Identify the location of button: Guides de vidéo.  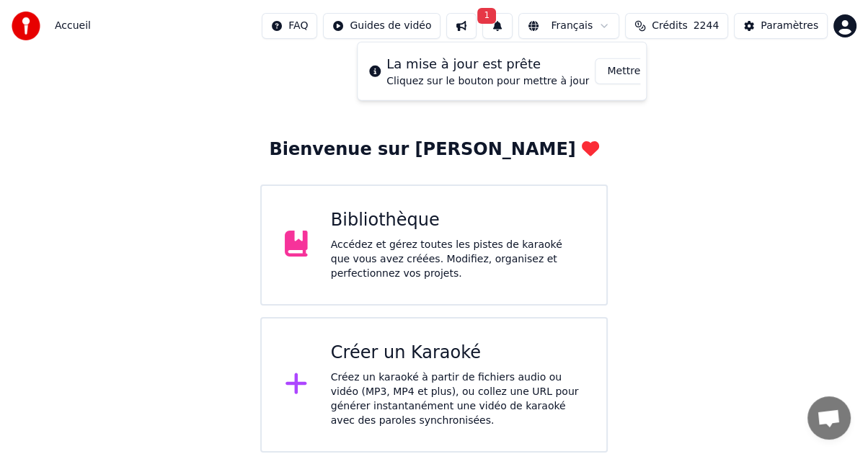
(381, 26).